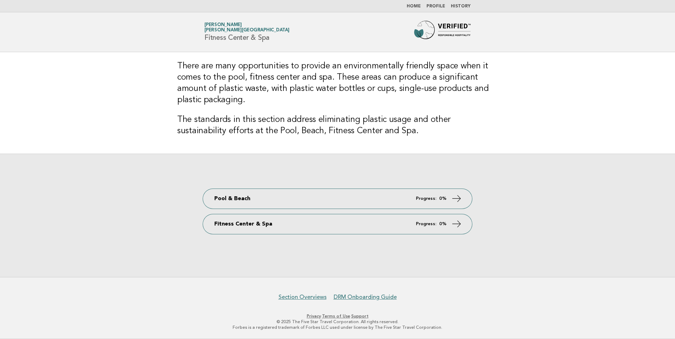  What do you see at coordinates (336, 316) in the screenshot?
I see `a: Terms of Use` at bounding box center [336, 316].